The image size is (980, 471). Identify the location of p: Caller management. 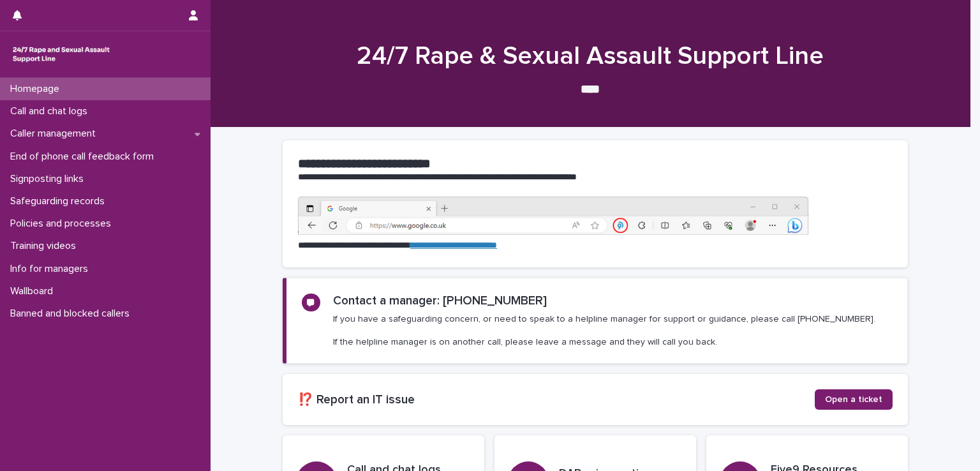
(55, 133).